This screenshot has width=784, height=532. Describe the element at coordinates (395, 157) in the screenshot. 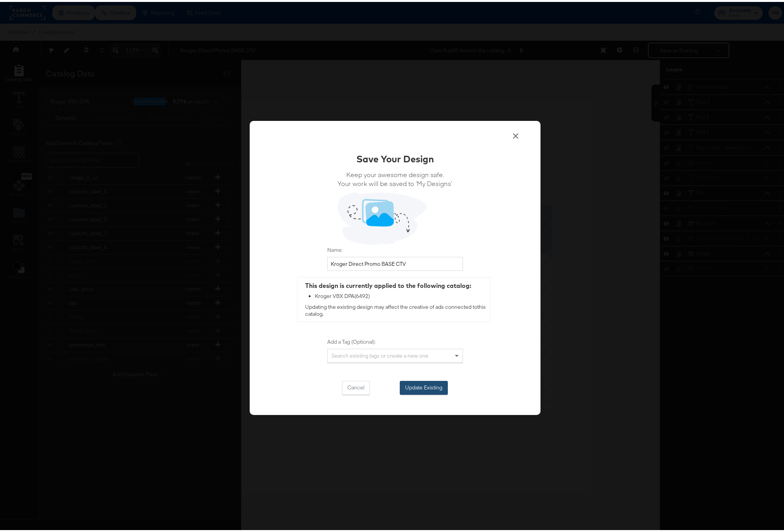

I see `div: Save Your Design` at that location.